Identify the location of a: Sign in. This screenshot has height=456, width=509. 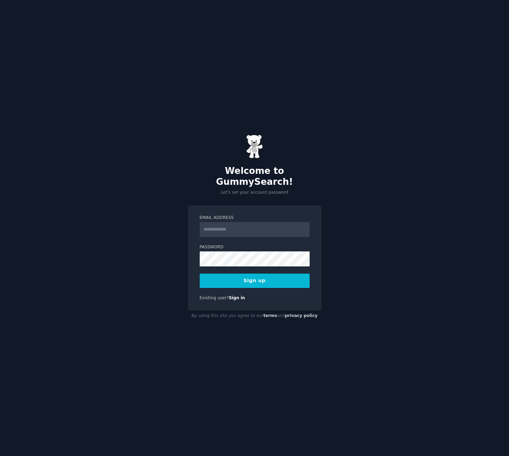
(237, 298).